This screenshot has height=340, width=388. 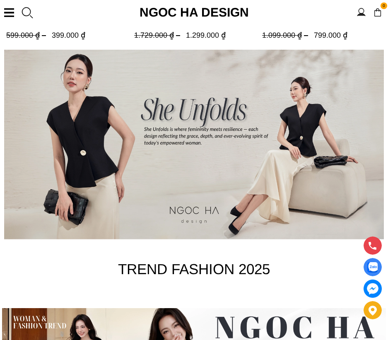 I want to click on a: Display image, so click(x=373, y=267).